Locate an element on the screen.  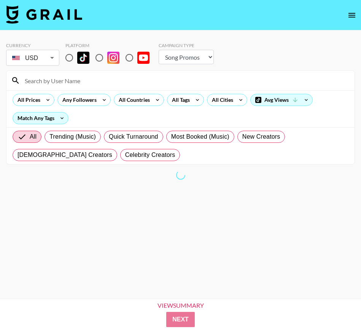
img: YouTube is located at coordinates (143, 58).